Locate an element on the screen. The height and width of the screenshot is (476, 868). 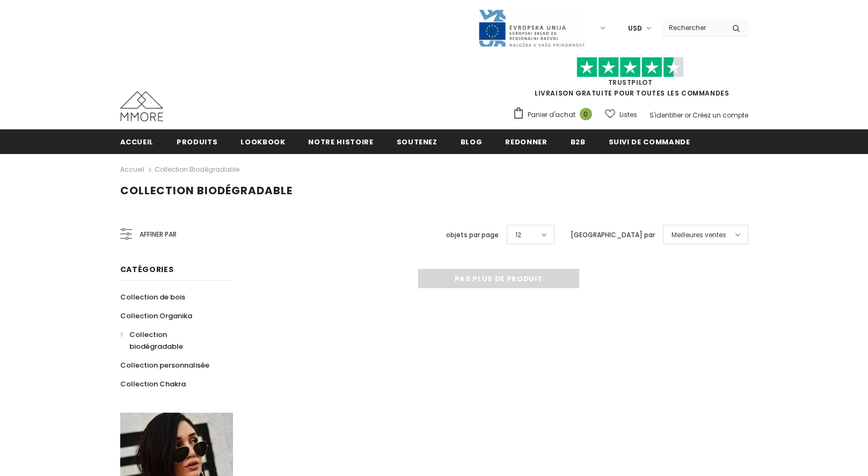
span: Redonner is located at coordinates (526, 142).